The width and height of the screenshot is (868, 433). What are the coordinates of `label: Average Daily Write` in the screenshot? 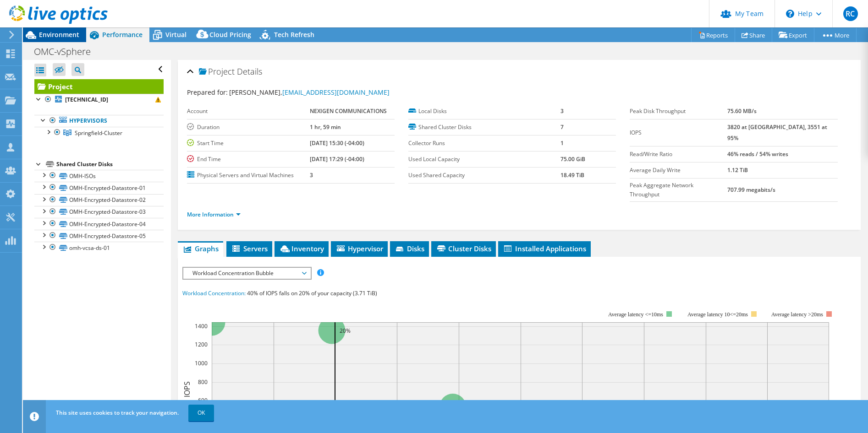 It's located at (679, 171).